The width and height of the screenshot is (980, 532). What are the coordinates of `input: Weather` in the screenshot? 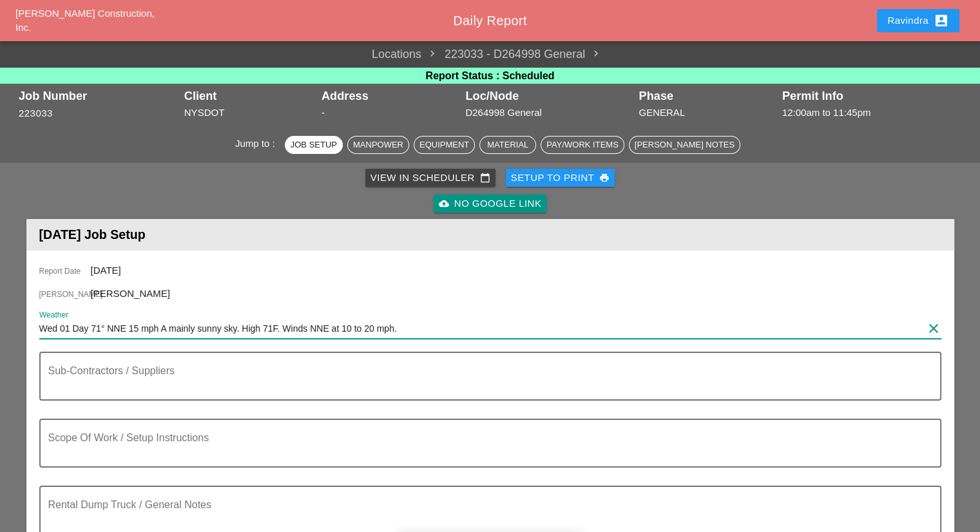 It's located at (481, 329).